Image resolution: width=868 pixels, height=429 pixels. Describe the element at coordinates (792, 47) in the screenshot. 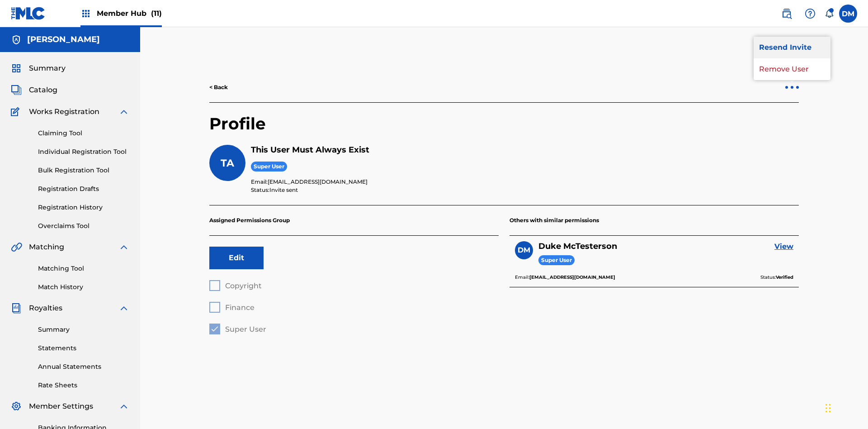

I see `p: Resend Invite` at that location.